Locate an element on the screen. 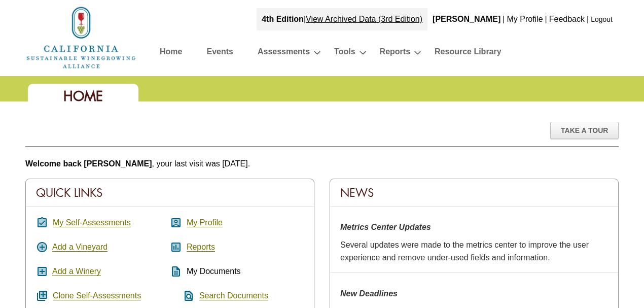 The image size is (644, 308). a: Events is located at coordinates (220, 54).